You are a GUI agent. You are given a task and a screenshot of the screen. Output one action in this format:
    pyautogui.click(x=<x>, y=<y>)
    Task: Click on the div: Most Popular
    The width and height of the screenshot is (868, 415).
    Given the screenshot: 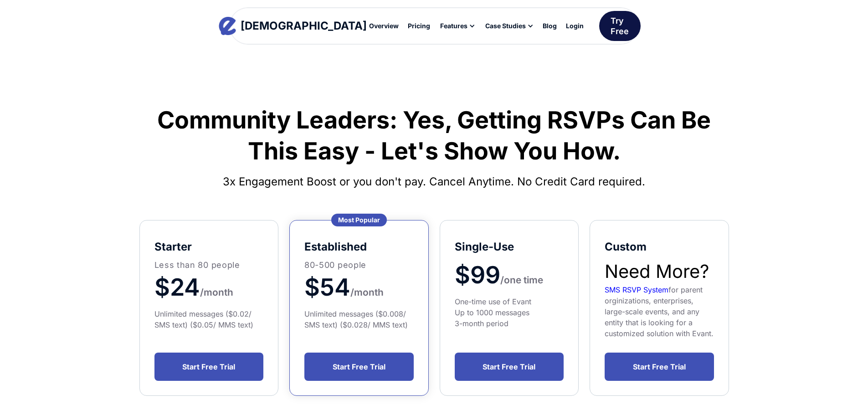 What is the action you would take?
    pyautogui.click(x=359, y=220)
    